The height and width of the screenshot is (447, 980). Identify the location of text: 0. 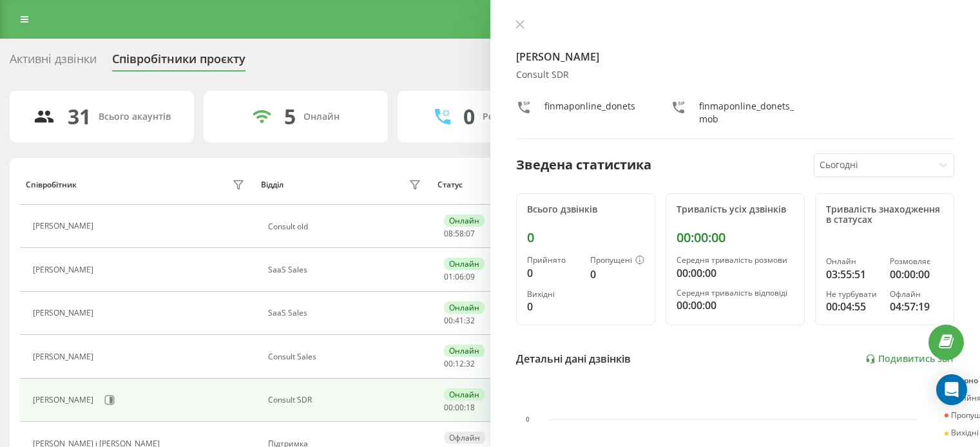
(528, 419).